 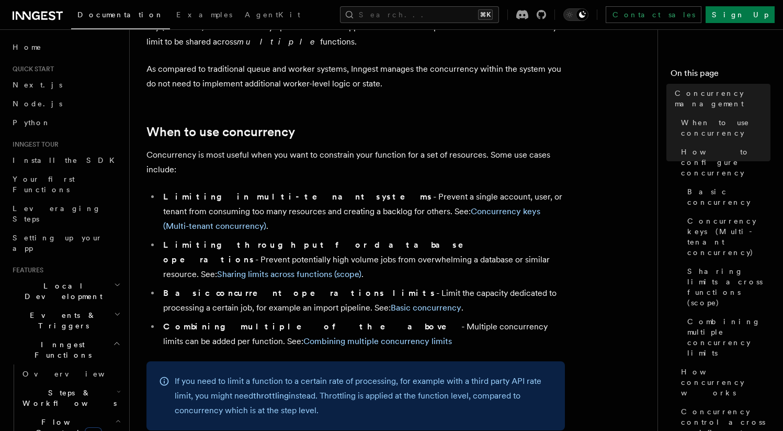 I want to click on span: Features, so click(x=26, y=270).